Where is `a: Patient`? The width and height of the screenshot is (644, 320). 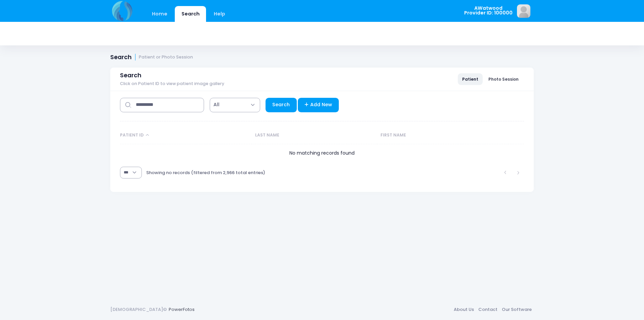
a: Patient is located at coordinates (470, 79).